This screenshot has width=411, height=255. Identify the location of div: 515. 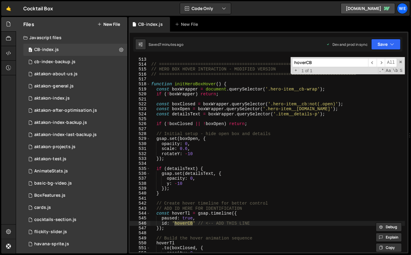
(140, 69).